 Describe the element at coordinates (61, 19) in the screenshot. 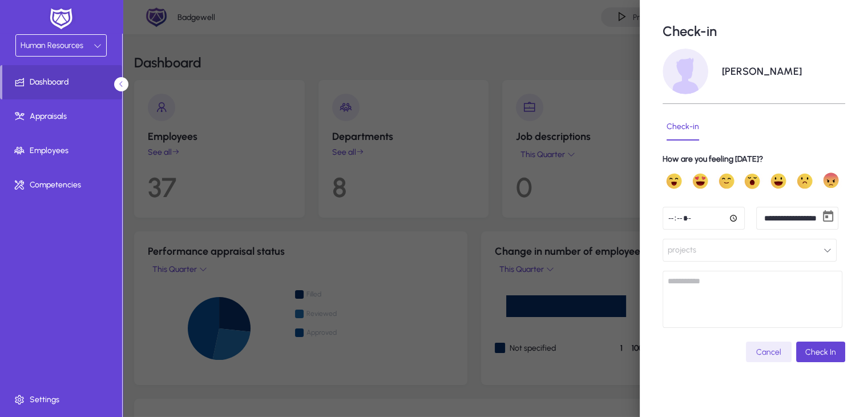

I see `img: white-logo.png` at that location.